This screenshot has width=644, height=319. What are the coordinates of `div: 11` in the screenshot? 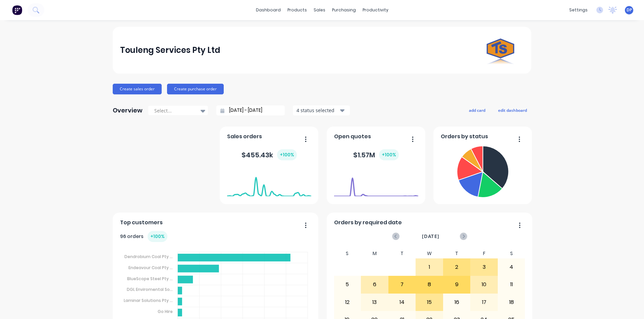 It's located at (511, 285).